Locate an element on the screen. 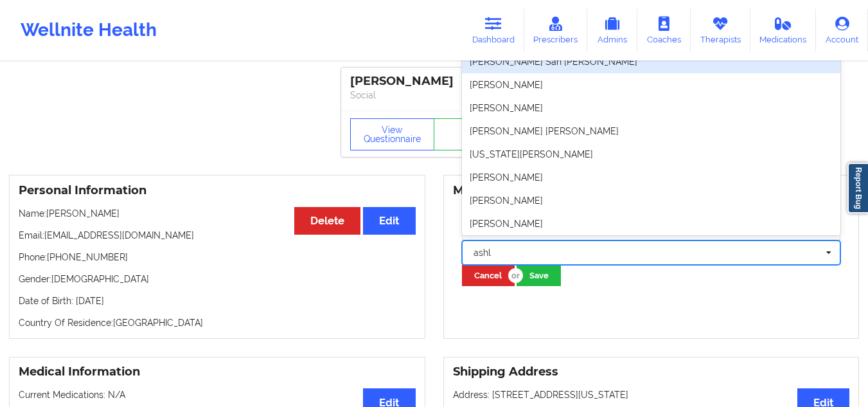 The width and height of the screenshot is (868, 407). a: Account is located at coordinates (842, 30).